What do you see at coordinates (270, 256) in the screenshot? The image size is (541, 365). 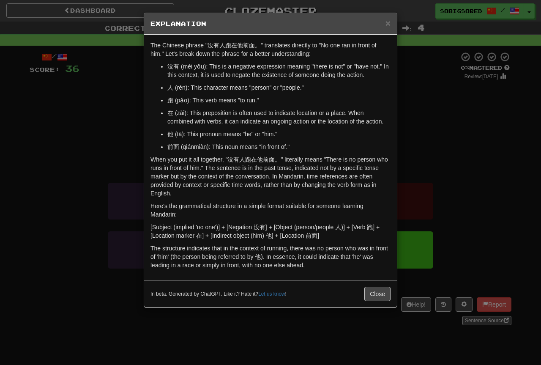 I see `p: The structure indicates that in the context of running, there was no person who was in front of '...` at bounding box center [270, 256].